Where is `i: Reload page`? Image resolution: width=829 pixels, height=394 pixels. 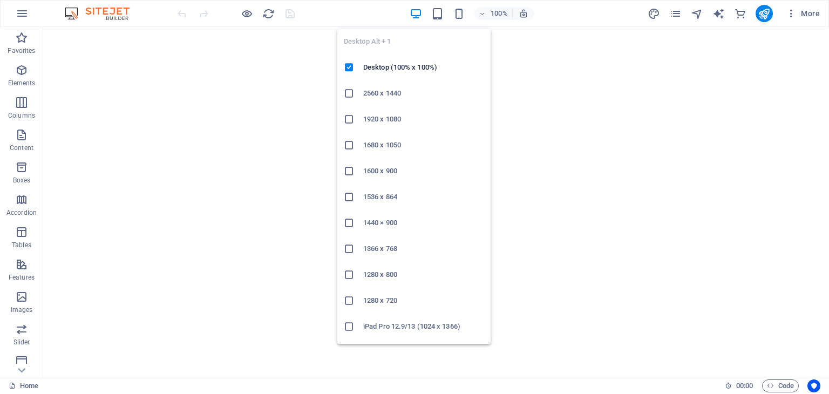 i: Reload page is located at coordinates (268, 13).